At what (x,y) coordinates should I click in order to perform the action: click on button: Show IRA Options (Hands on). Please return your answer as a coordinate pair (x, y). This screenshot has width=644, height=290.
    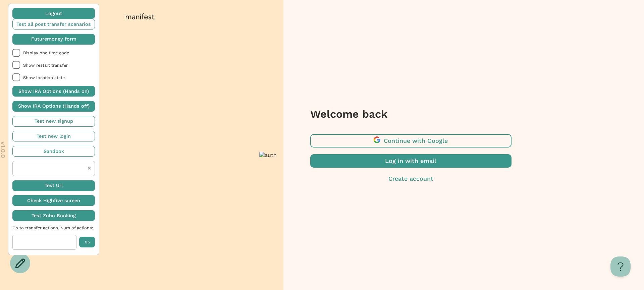
    Looking at the image, I should click on (54, 91).